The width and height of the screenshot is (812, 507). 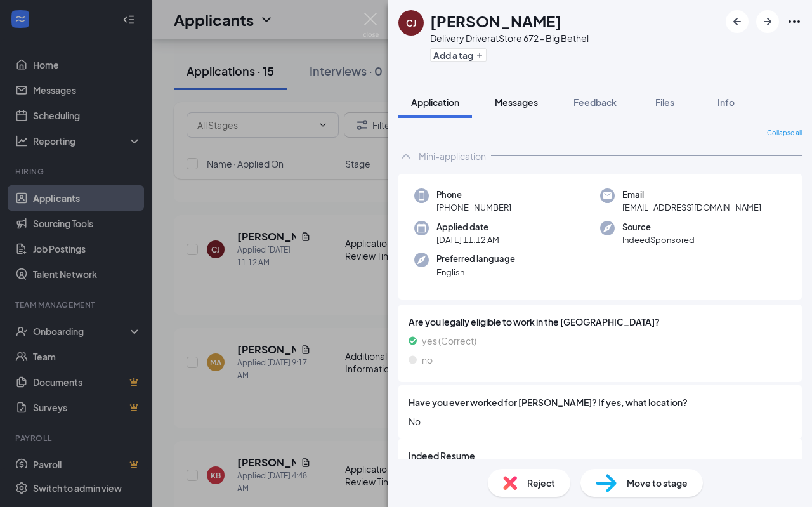 I want to click on div: Mini-application, so click(x=452, y=156).